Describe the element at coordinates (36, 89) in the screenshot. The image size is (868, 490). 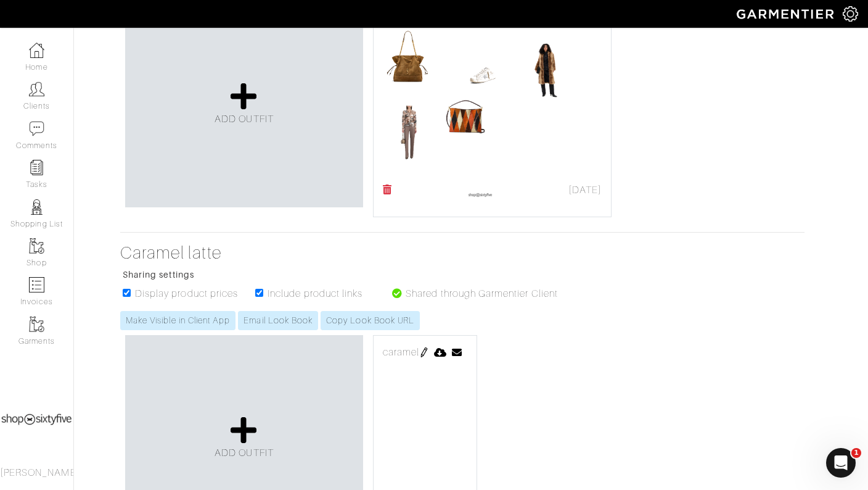
I see `img: clients-icon-6bae9207a08558b7cb47a8932f037763ab4055f8c8b6bfacd5dc20c3e0201464.png` at that location.